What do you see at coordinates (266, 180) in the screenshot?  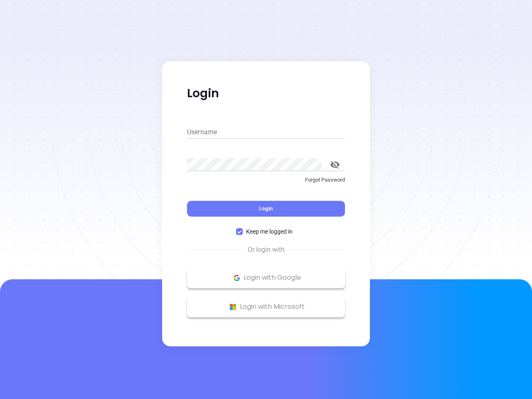 I see `p: Forgot Password` at bounding box center [266, 180].